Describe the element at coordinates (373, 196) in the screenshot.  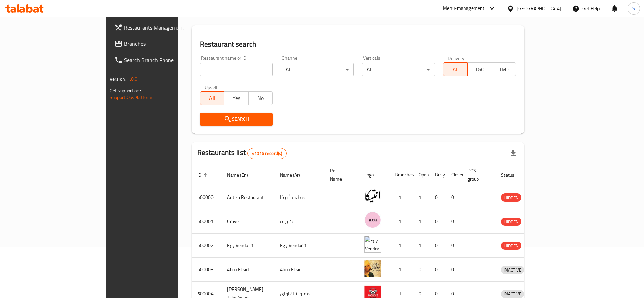
I see `img: Antika Restaurant` at that location.